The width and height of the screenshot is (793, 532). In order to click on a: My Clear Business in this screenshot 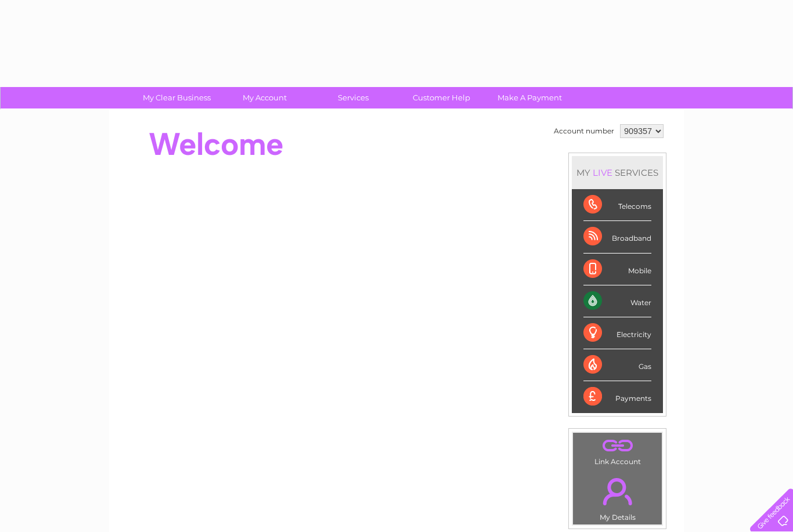, I will do `click(176, 97)`.